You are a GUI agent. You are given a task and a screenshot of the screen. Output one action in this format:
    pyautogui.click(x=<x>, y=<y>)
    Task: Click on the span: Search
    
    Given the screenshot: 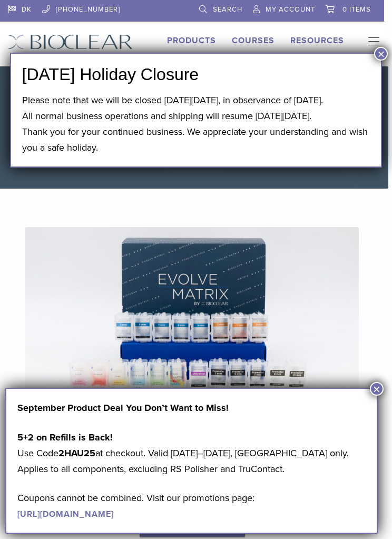 What is the action you would take?
    pyautogui.click(x=227, y=10)
    